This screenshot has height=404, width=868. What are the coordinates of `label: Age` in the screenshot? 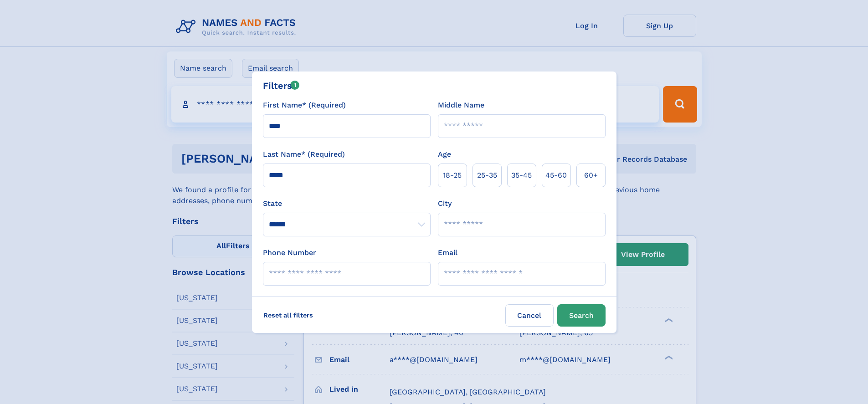 It's located at (444, 154).